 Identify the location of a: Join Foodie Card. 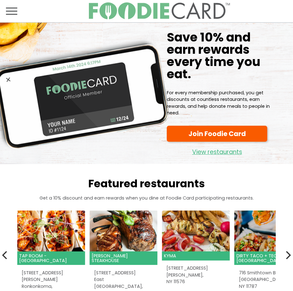
(217, 134).